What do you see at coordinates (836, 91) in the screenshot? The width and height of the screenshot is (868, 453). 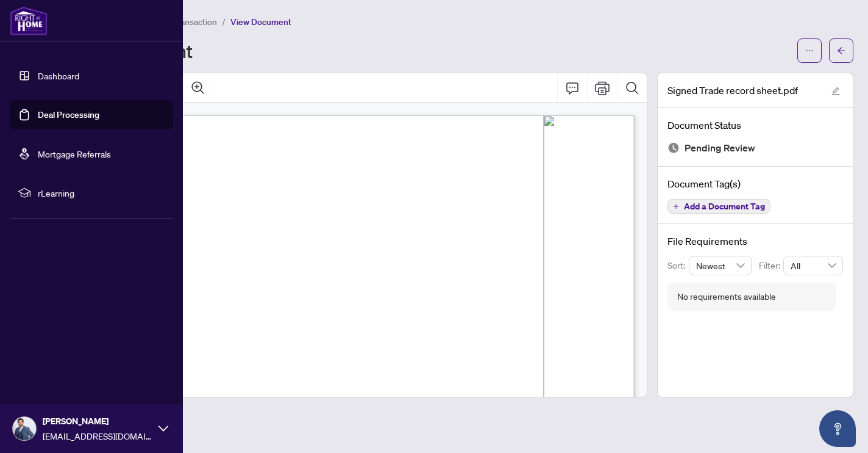 I see `span: edit` at bounding box center [836, 91].